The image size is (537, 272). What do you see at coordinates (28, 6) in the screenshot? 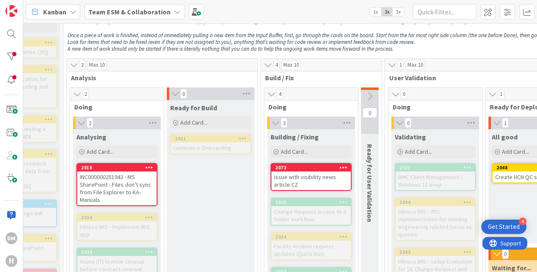
I see `span: Support` at bounding box center [28, 6].